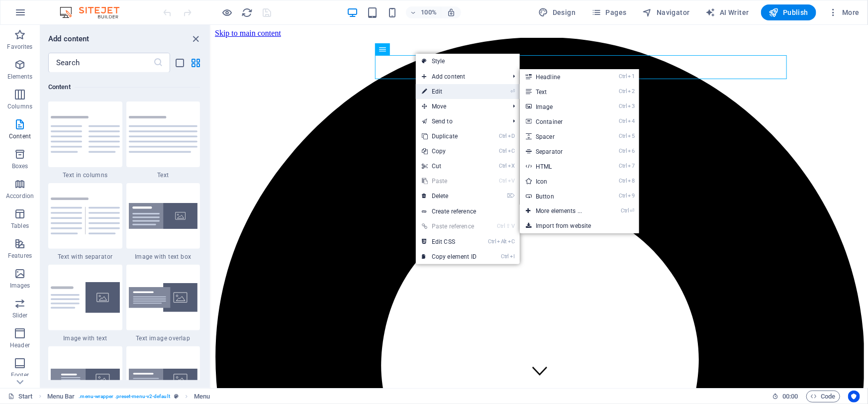  Describe the element at coordinates (85, 379) in the screenshot. I see `img: wide-image-with-text-aligned.svg` at that location.